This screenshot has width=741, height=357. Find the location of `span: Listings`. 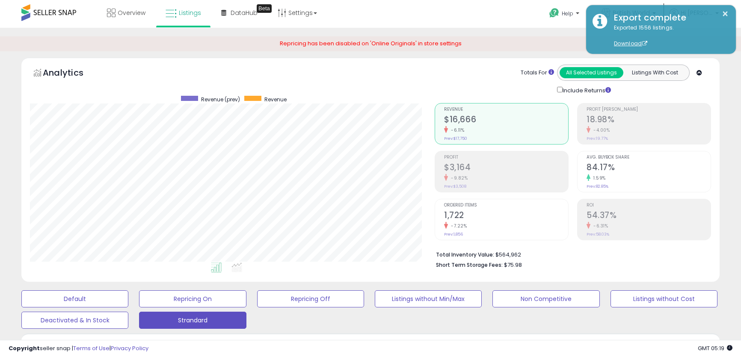

span: Listings is located at coordinates (190, 13).